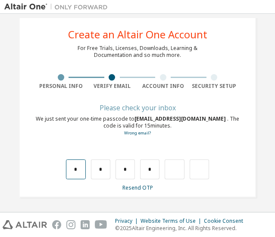 This screenshot has width=275, height=237. What do you see at coordinates (215, 86) in the screenshot?
I see `div: Security Setup` at bounding box center [215, 86].